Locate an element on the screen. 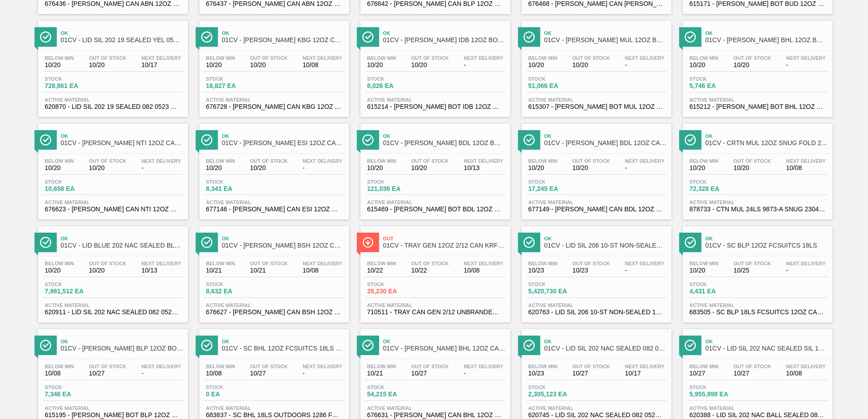  span: 10/25 is located at coordinates (753, 270).